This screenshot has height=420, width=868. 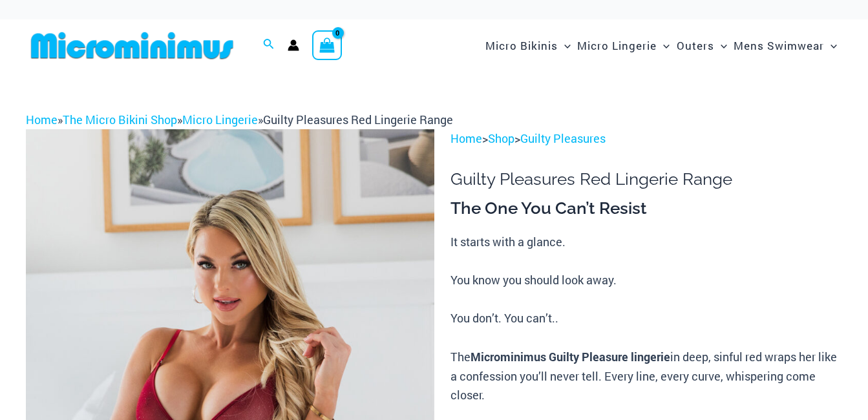 I want to click on a: Guilty Pleasures, so click(x=563, y=138).